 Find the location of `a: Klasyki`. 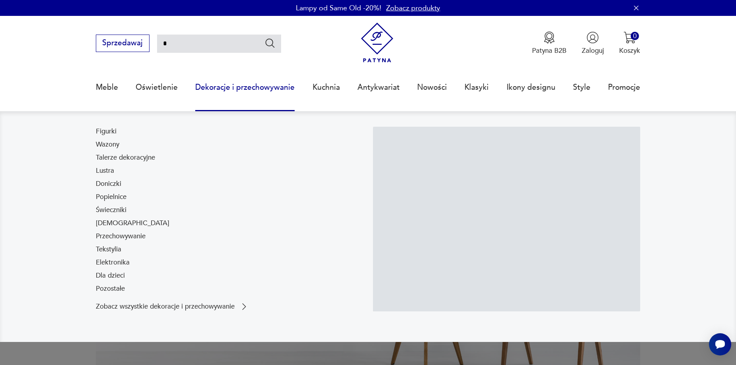

a: Klasyki is located at coordinates (476, 87).